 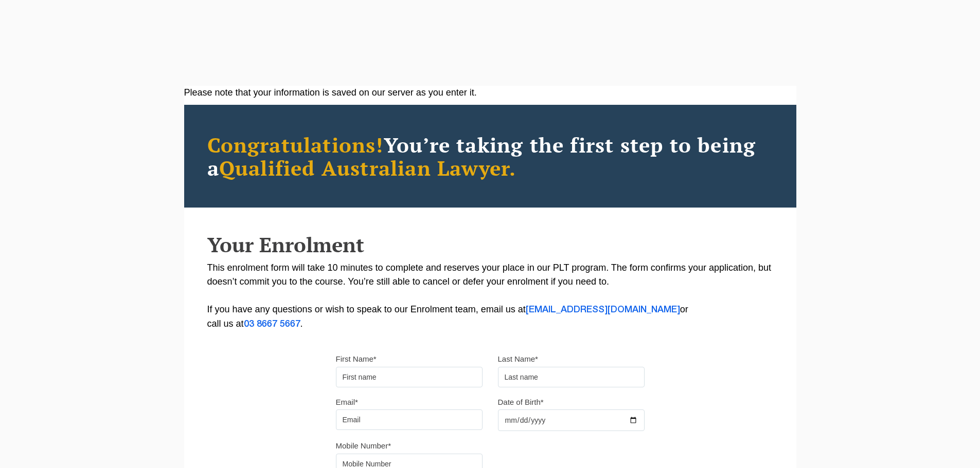 What do you see at coordinates (520, 402) in the screenshot?
I see `label: Date of Birth*` at bounding box center [520, 402].